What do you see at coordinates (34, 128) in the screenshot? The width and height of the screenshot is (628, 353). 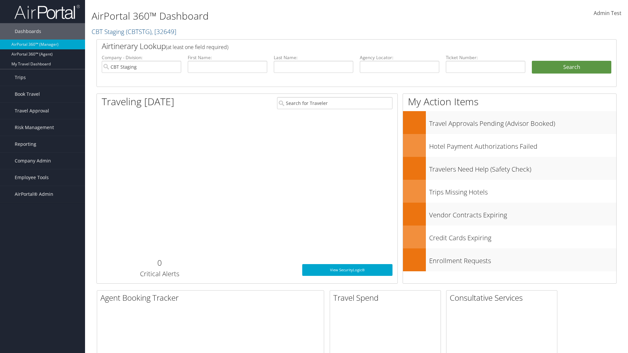 I see `span: Risk Management` at bounding box center [34, 128].